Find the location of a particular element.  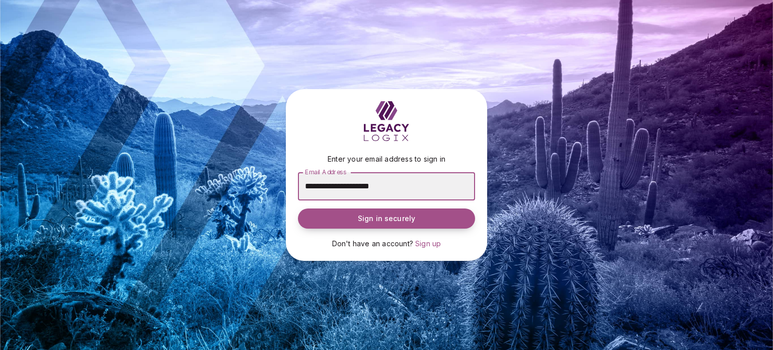

span: Enter your email address to sign in is located at coordinates (387, 159).